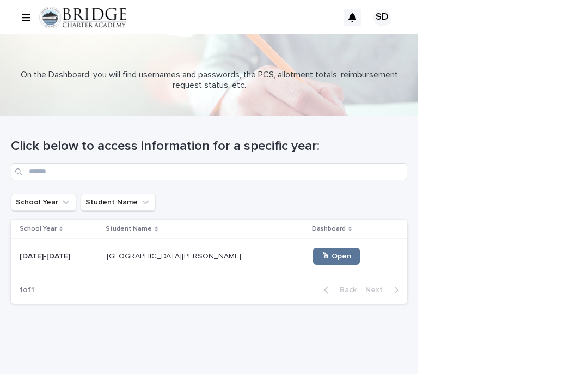 This screenshot has height=374, width=588. I want to click on p: Student Name, so click(128, 229).